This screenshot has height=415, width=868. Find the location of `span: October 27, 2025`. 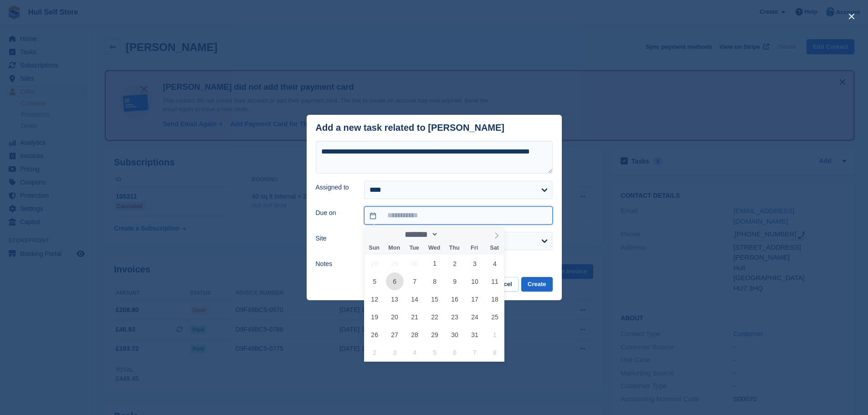

span: October 27, 2025 is located at coordinates (394, 334).